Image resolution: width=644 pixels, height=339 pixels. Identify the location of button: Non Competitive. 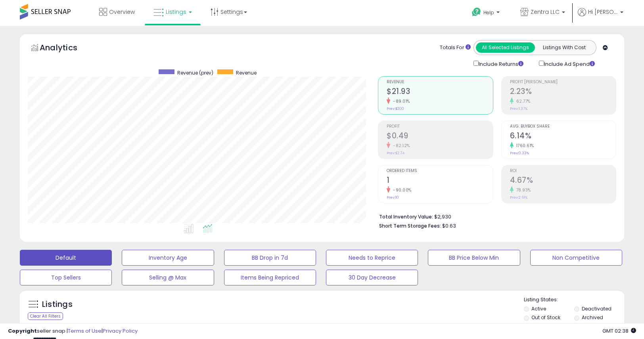
(576, 258).